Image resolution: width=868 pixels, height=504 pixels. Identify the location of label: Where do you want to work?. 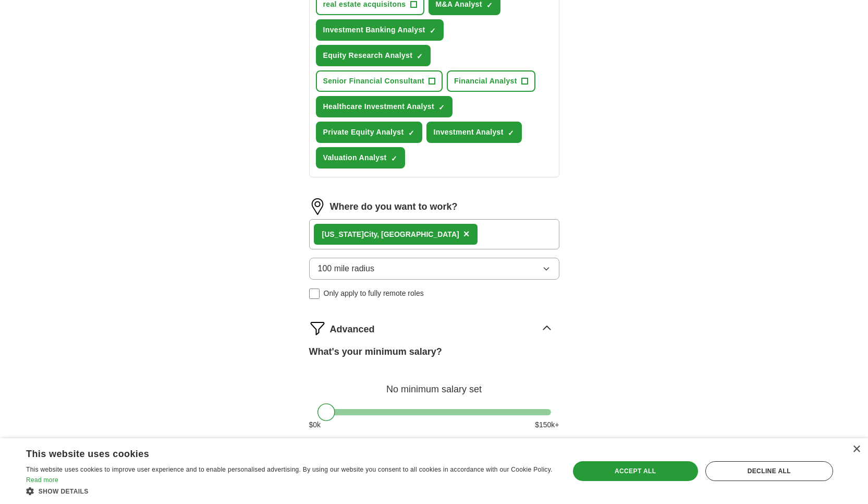
(393, 206).